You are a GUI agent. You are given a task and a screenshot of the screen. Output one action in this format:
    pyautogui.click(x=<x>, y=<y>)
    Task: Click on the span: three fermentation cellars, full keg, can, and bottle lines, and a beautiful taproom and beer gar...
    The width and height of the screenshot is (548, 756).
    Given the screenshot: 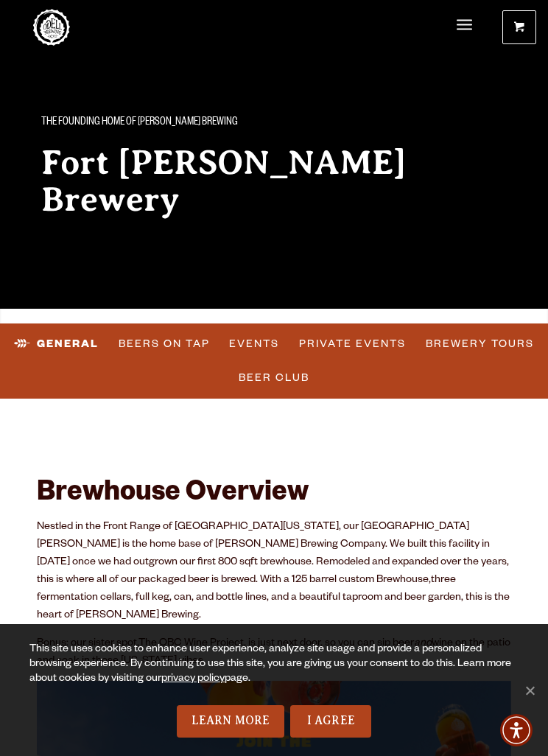 What is the action you would take?
    pyautogui.click(x=274, y=599)
    